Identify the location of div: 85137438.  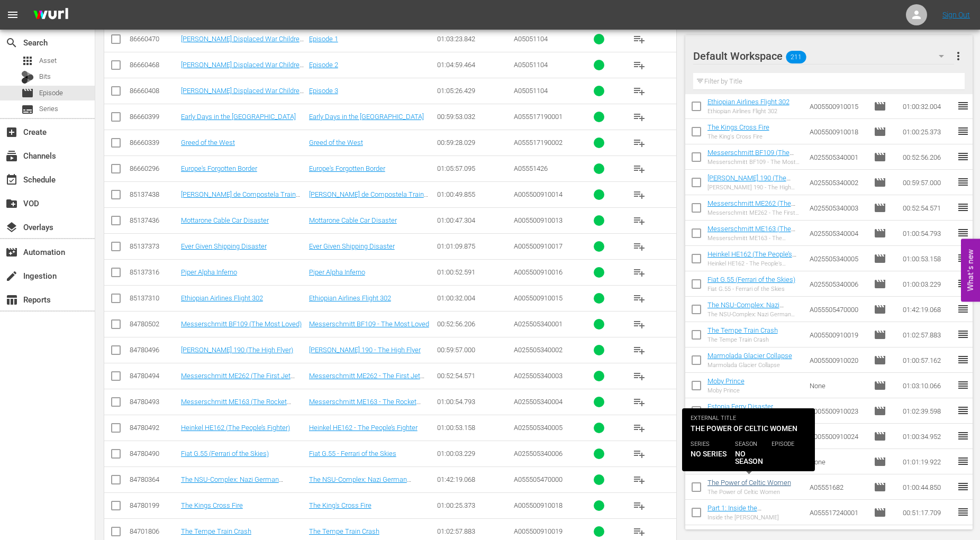
(154, 194).